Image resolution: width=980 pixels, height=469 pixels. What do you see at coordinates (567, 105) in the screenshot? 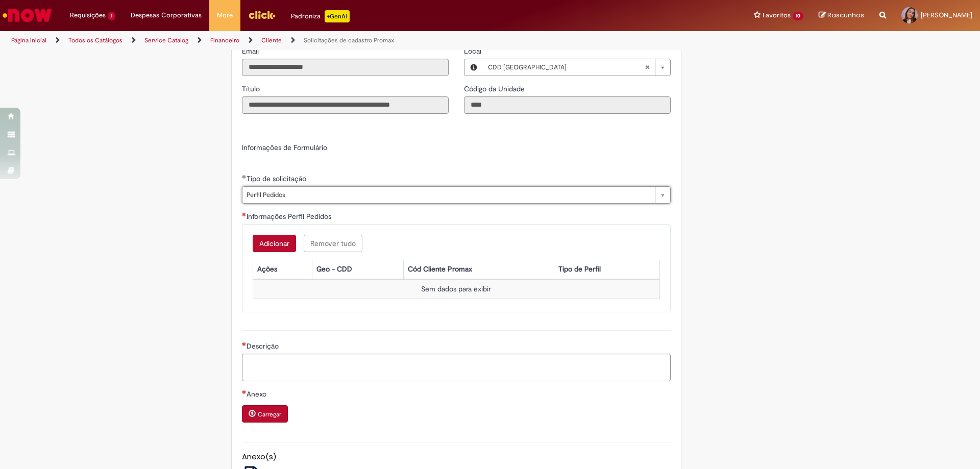
I see `input: Código da Unidade` at bounding box center [567, 105].